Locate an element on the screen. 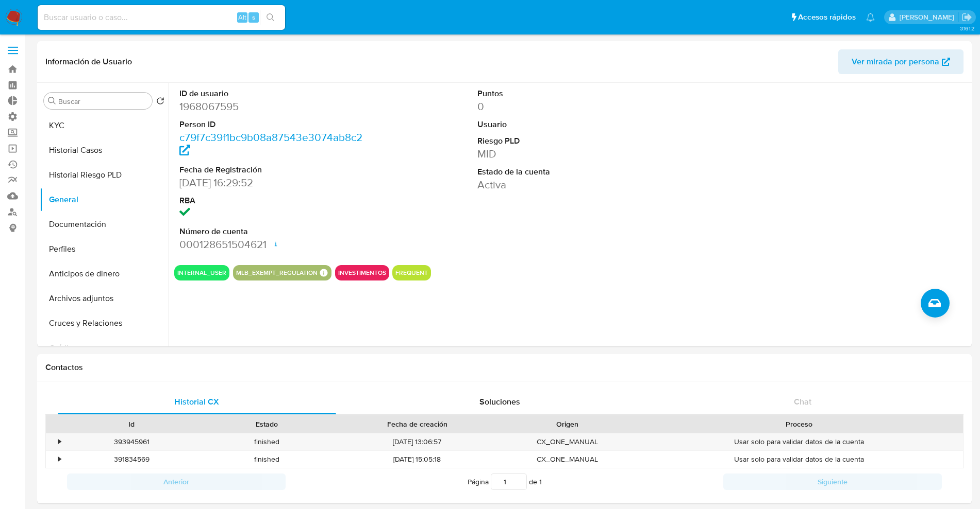 This screenshot has height=509, width=980. a: Salir is located at coordinates (967, 17).